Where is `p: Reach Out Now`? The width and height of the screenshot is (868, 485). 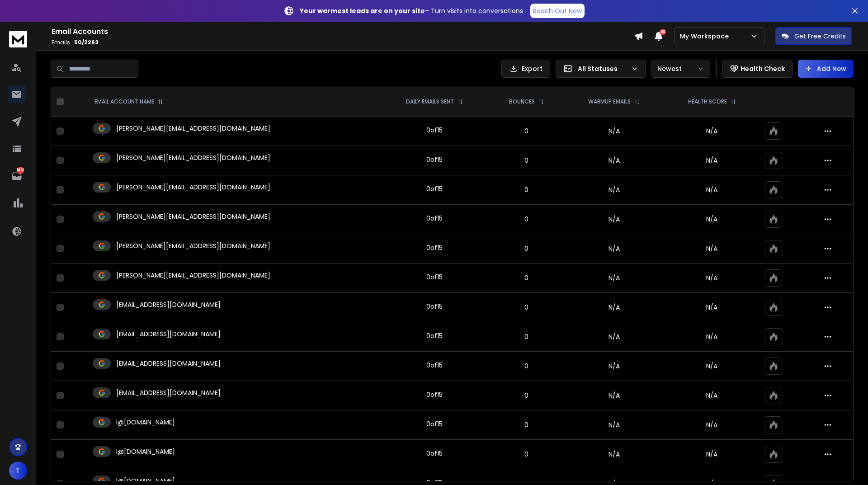 p: Reach Out Now is located at coordinates (557, 11).